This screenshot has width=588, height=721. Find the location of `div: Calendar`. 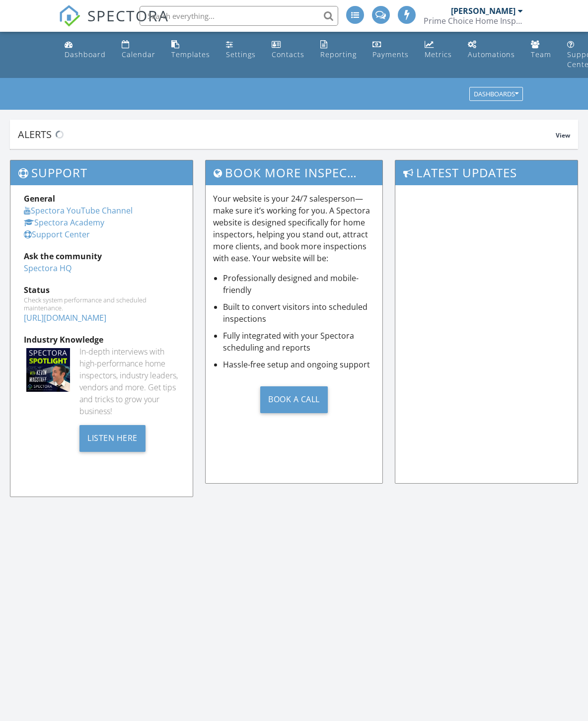

div: Calendar is located at coordinates (138, 54).